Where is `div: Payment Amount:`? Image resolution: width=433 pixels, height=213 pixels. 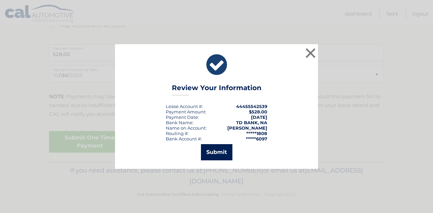
div: Payment Amount: is located at coordinates (186, 112).